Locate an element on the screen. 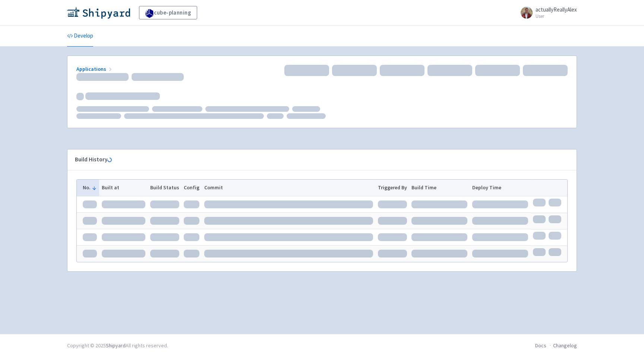 The height and width of the screenshot is (357, 644). a: Shipyard is located at coordinates (115, 346).